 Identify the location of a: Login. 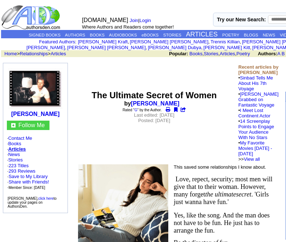
(145, 20).